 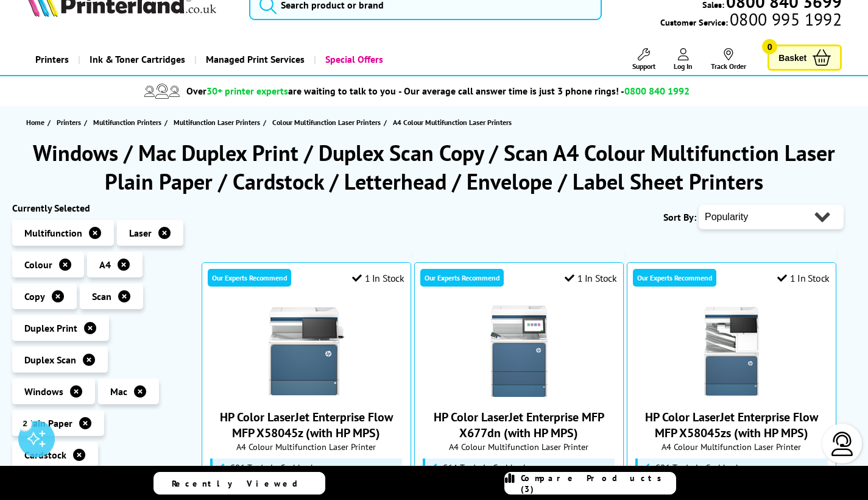 What do you see at coordinates (37, 122) in the screenshot?
I see `a: Home` at bounding box center [37, 122].